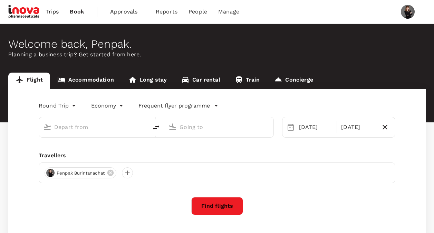 Image resolution: width=434 pixels, height=233 pixels. What do you see at coordinates (128, 12) in the screenshot?
I see `span: Approvals` at bounding box center [128, 12].